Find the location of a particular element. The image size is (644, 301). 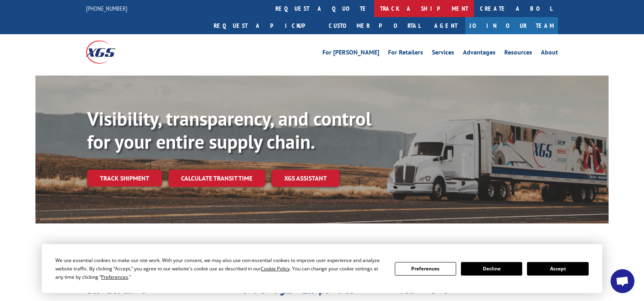

span: Cookie Policy is located at coordinates (275, 269).